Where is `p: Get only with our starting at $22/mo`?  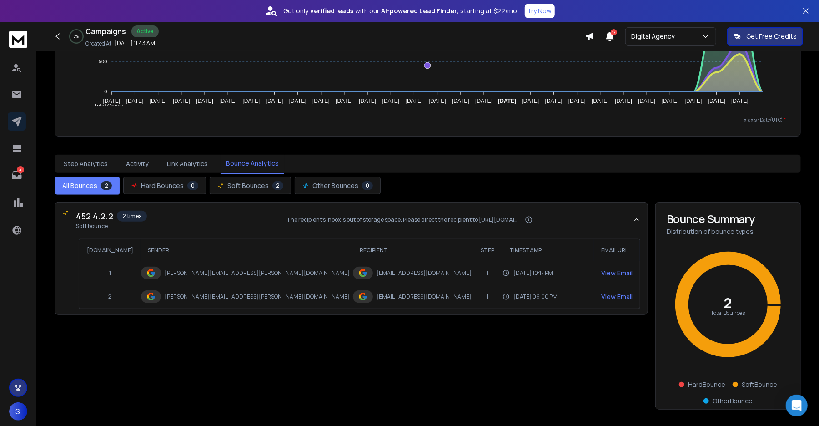 p: Get only with our starting at $22/mo is located at coordinates (401, 11).